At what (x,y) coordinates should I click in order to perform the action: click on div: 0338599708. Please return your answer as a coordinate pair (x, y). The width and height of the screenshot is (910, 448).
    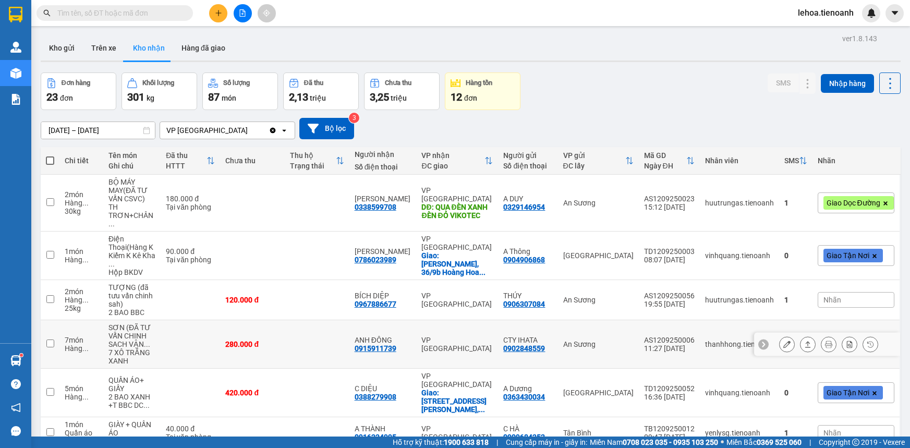
    Looking at the image, I should click on (375, 207).